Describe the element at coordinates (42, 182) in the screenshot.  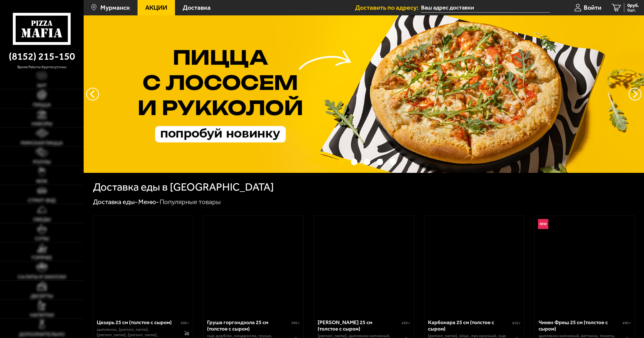
I see `span: WOK` at that location.